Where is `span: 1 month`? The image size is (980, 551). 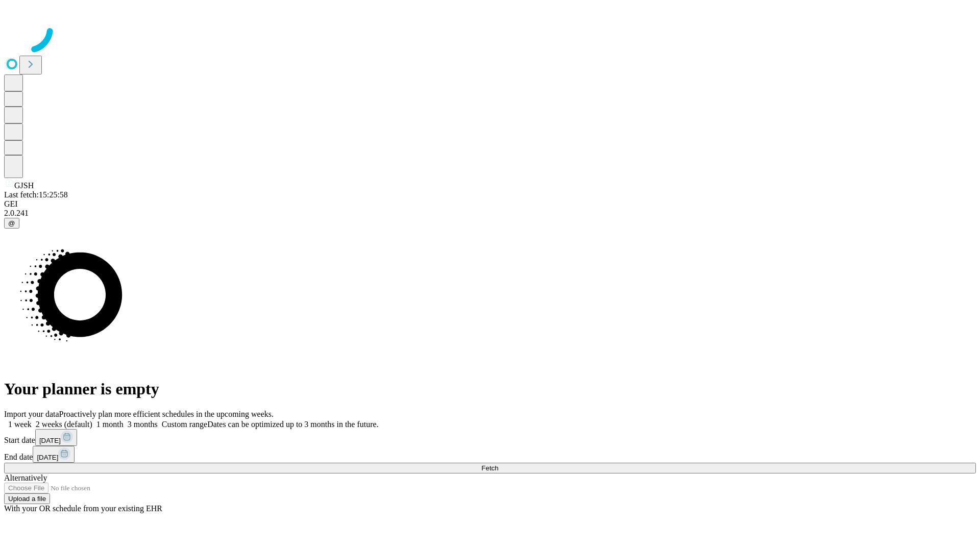
span: 1 month is located at coordinates (110, 423).